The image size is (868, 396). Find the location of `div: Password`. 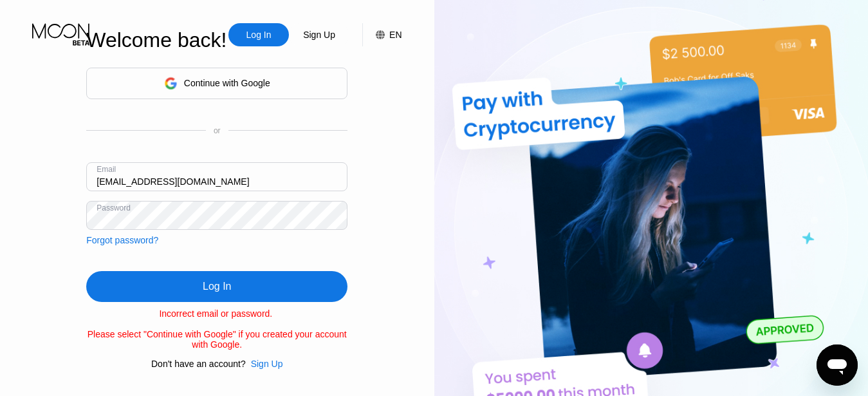

div: Password is located at coordinates (113, 208).